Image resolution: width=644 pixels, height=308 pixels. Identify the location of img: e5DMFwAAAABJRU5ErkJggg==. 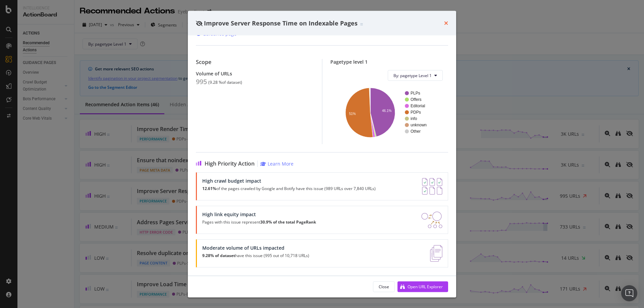
(436, 254).